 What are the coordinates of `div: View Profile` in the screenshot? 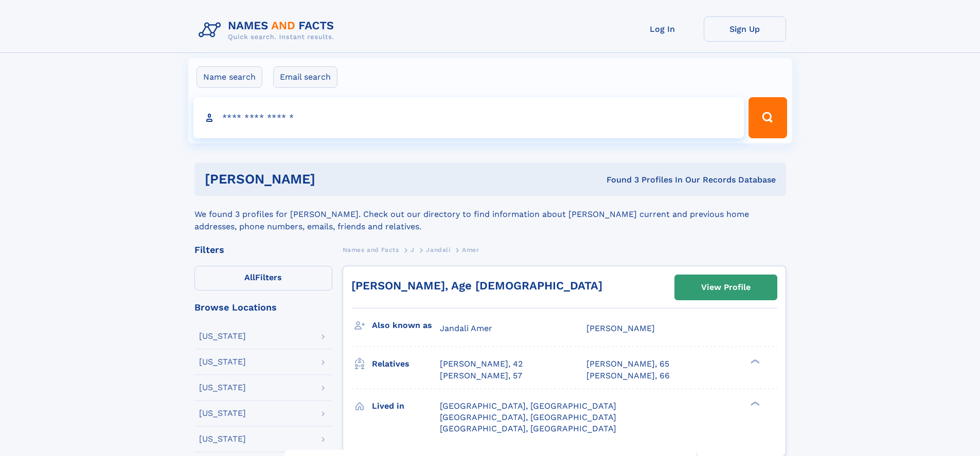 It's located at (726, 287).